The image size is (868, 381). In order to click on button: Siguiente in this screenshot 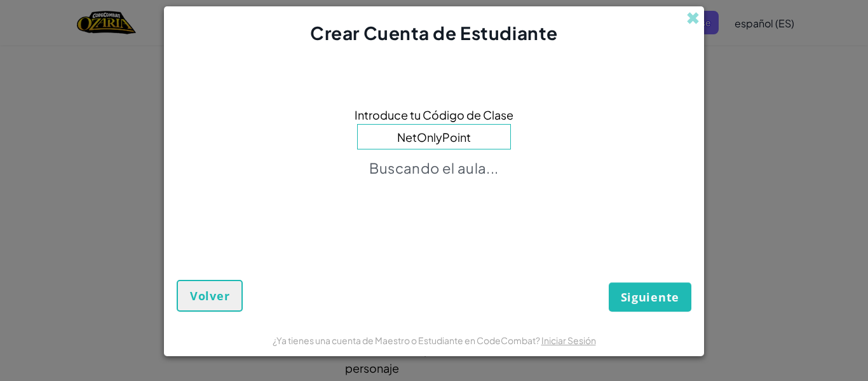, I will do `click(650, 297)`.